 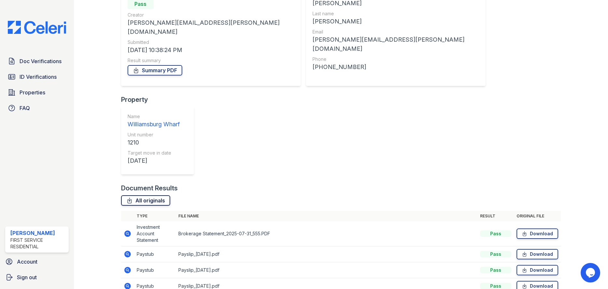 I want to click on a: Name Williamsburg Wharf, so click(x=154, y=121).